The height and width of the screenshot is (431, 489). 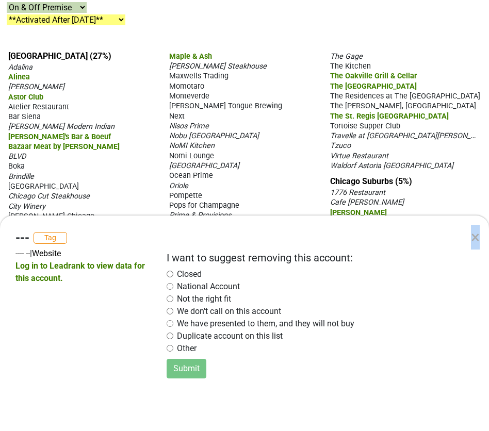 What do you see at coordinates (310, 258) in the screenshot?
I see `h2: I want to suggest removing this account:` at bounding box center [310, 258].